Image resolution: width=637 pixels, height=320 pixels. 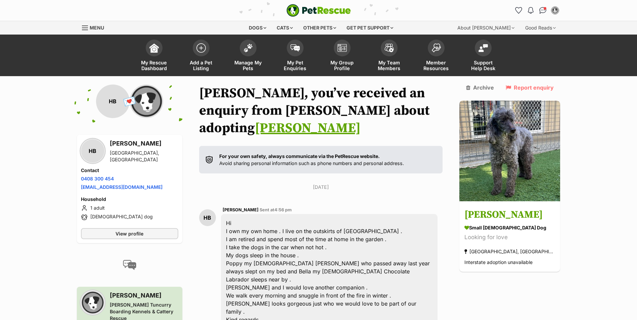 I want to click on button: My account, so click(x=555, y=10).